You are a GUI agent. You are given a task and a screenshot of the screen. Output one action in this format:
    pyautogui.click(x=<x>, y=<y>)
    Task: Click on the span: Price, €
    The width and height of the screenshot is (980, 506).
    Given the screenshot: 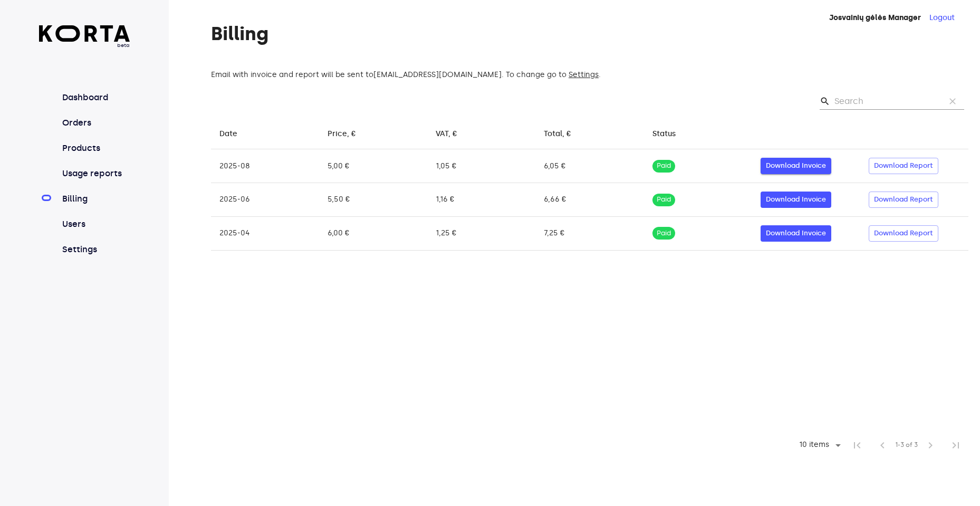 What is the action you would take?
    pyautogui.click(x=348, y=134)
    